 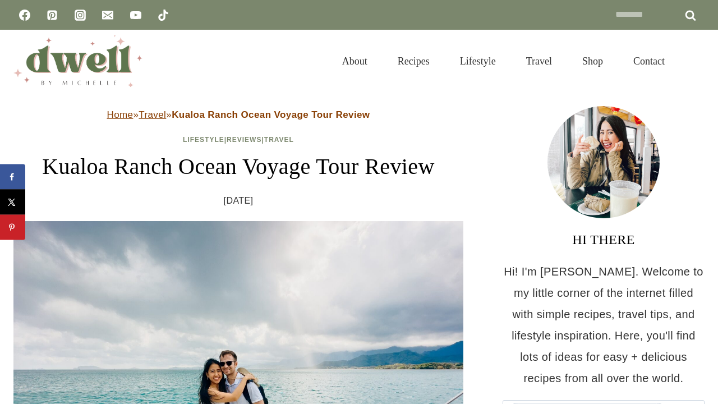 I want to click on button: View Search Form, so click(x=695, y=61).